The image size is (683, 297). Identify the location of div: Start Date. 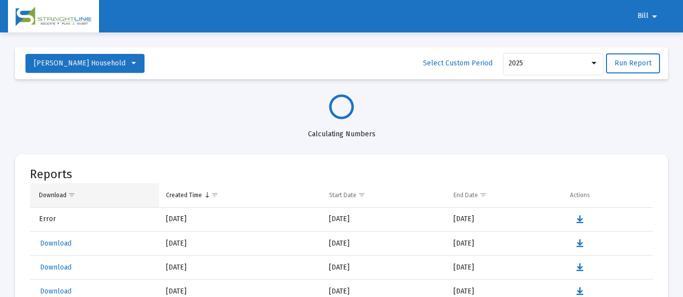
(342, 195).